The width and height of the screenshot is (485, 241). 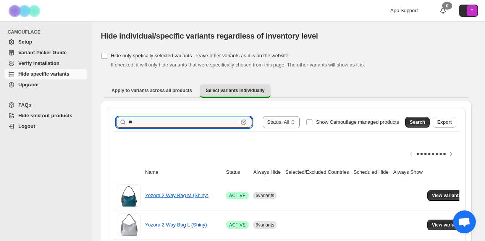 What do you see at coordinates (46, 63) in the screenshot?
I see `a: Verify Installation` at bounding box center [46, 63].